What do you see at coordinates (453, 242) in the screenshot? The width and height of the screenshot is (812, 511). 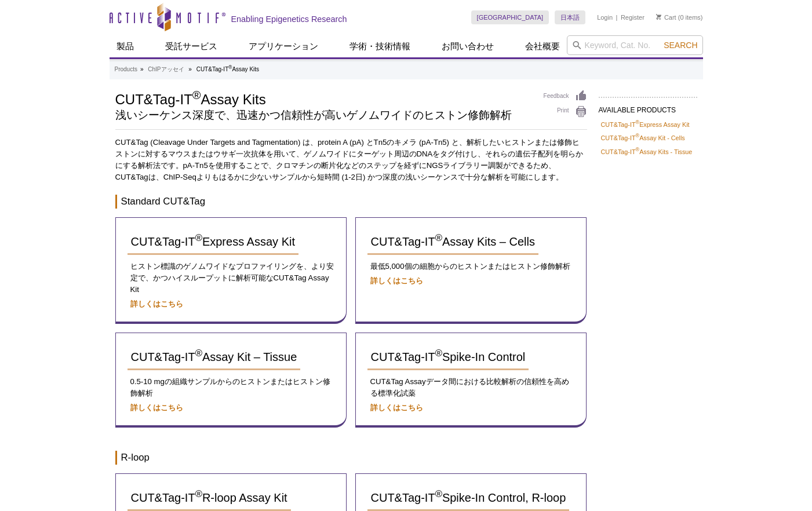 I see `a: CUT&Tag-IT®Assay Kits – Cells` at bounding box center [453, 242].